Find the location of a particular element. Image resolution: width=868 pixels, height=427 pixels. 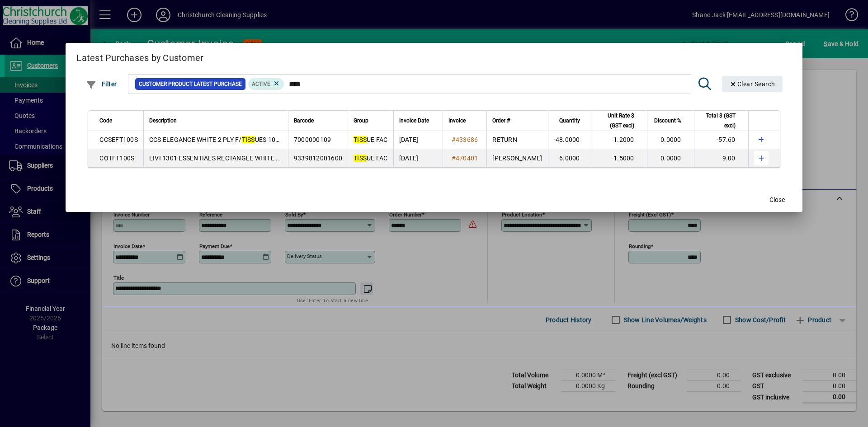

span: 470401 is located at coordinates (467, 158).